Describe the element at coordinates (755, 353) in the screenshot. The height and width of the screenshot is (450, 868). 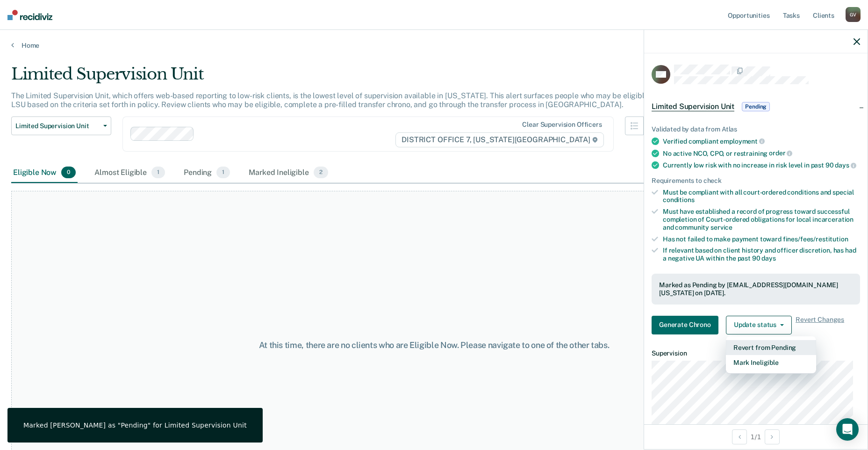
I see `dt: Supervision` at that location.